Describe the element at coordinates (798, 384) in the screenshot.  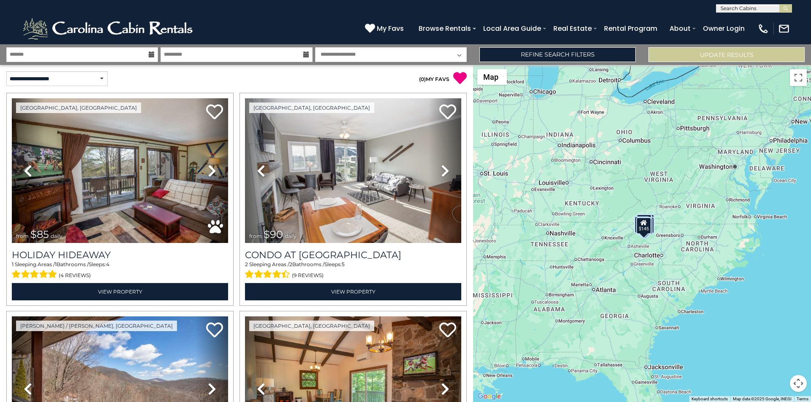
I see `button: Map camera controls` at that location.